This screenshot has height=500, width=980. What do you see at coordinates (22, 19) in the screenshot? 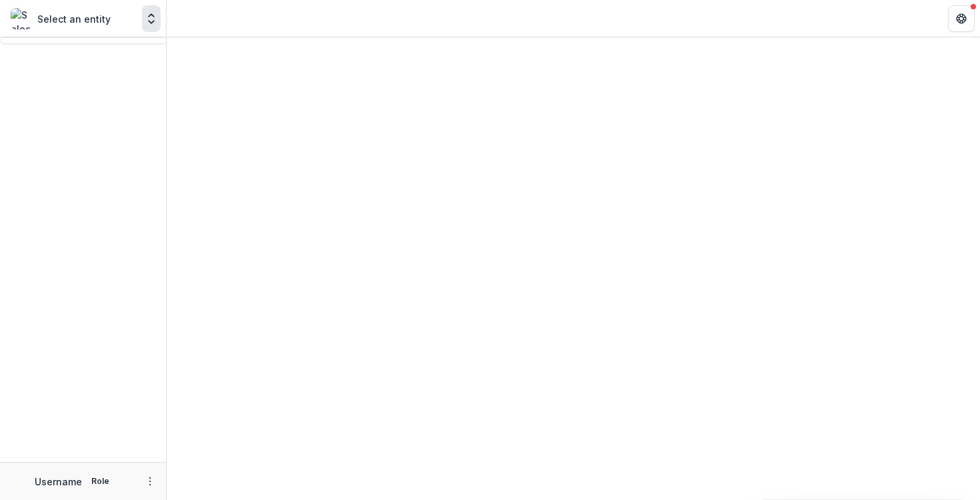
I see `img: Select an entity` at bounding box center [22, 19].